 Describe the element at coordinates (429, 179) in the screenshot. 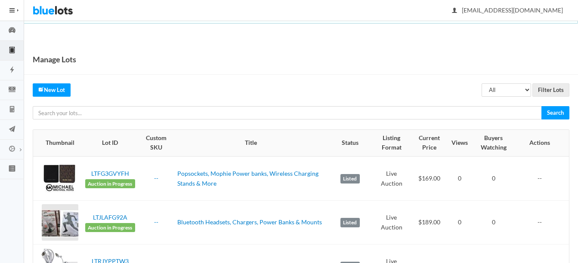

I see `td: $169.00` at that location.